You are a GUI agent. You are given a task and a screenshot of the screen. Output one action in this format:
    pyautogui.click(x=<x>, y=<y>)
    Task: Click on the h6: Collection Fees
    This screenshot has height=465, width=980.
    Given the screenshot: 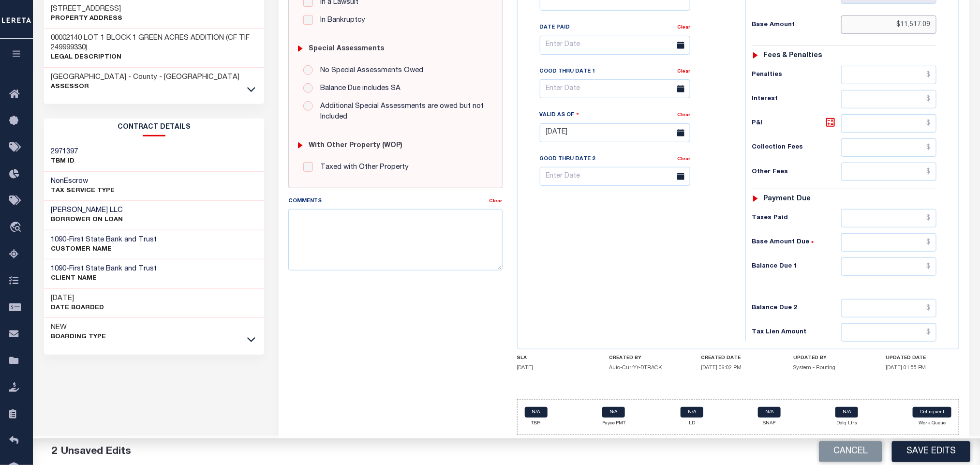 What is the action you would take?
    pyautogui.click(x=797, y=148)
    